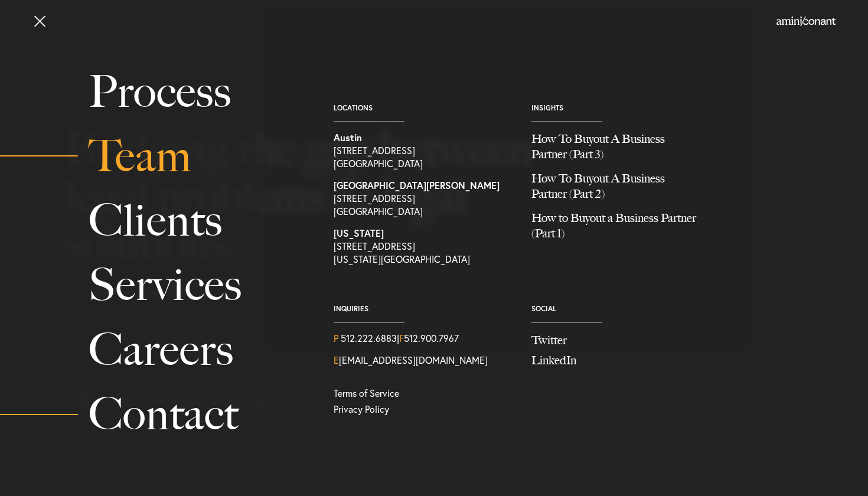 The image size is (868, 496). What do you see at coordinates (621, 360) in the screenshot?
I see `a: Join us on LinkedIn` at bounding box center [621, 360].